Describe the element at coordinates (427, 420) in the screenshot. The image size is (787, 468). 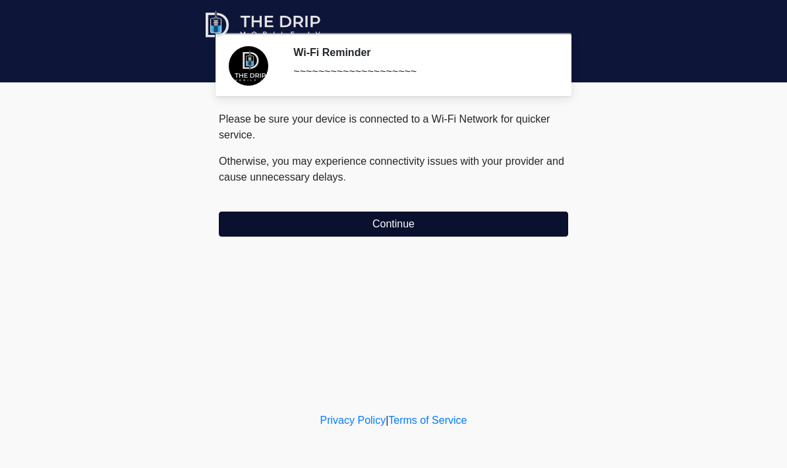
I see `a: Terms of Service` at that location.